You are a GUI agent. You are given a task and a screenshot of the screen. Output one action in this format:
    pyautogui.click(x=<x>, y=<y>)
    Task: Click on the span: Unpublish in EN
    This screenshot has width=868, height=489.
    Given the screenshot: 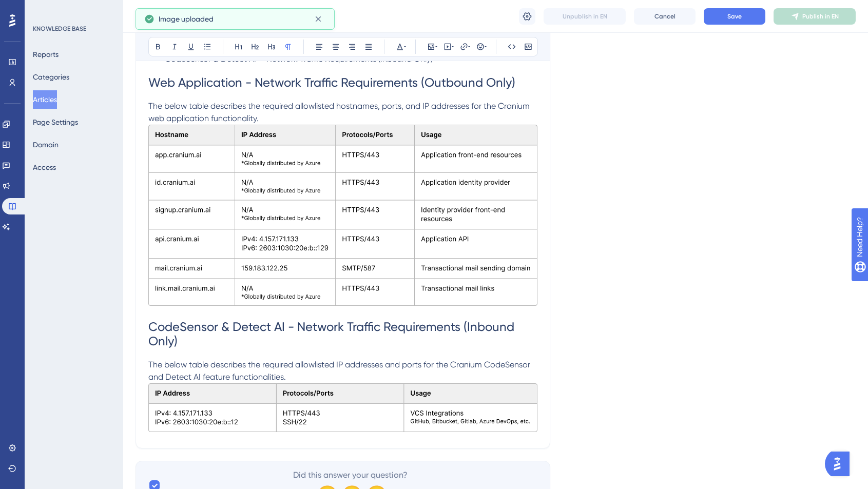 What is the action you would take?
    pyautogui.click(x=584, y=16)
    